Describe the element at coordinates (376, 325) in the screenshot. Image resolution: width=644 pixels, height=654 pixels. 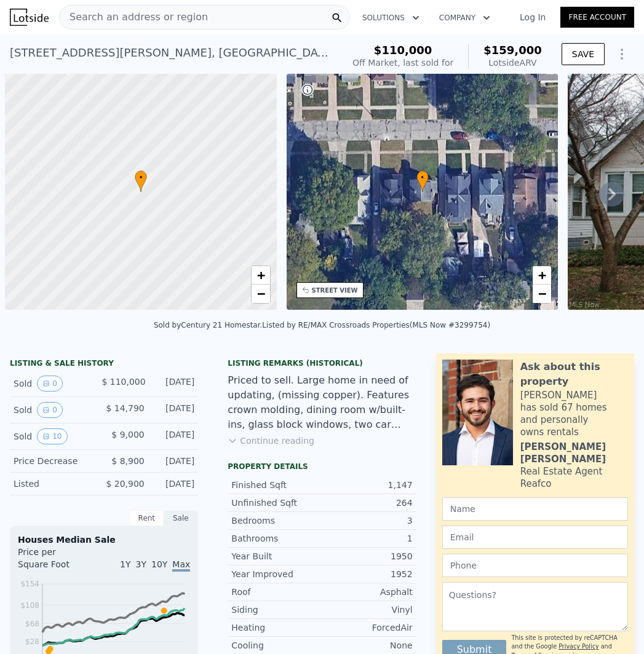
I see `div: Listed by RE/MAX Crossroads Properties (MLS Now #3299754)` at that location.